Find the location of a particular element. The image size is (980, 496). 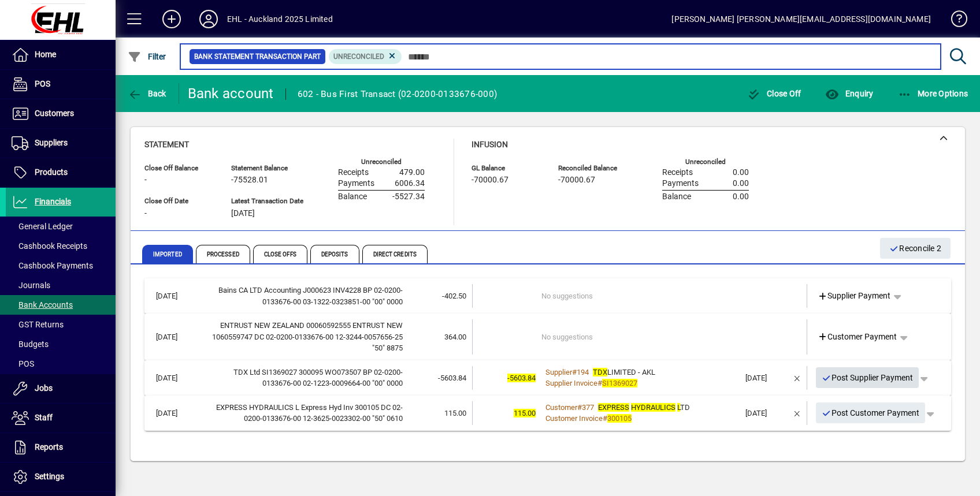

span: Customer Payment is located at coordinates (858, 337).